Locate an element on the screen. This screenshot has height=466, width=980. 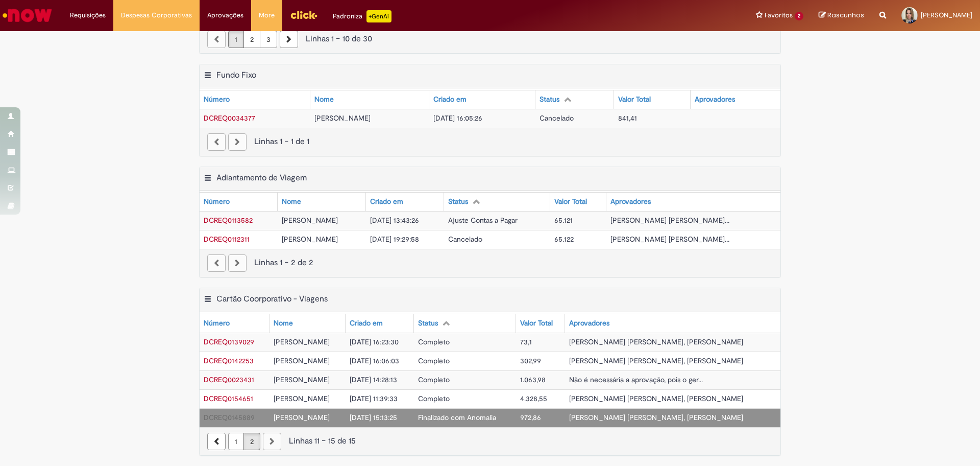
img: click_logo_yellow_360x200.png is located at coordinates (304, 15).